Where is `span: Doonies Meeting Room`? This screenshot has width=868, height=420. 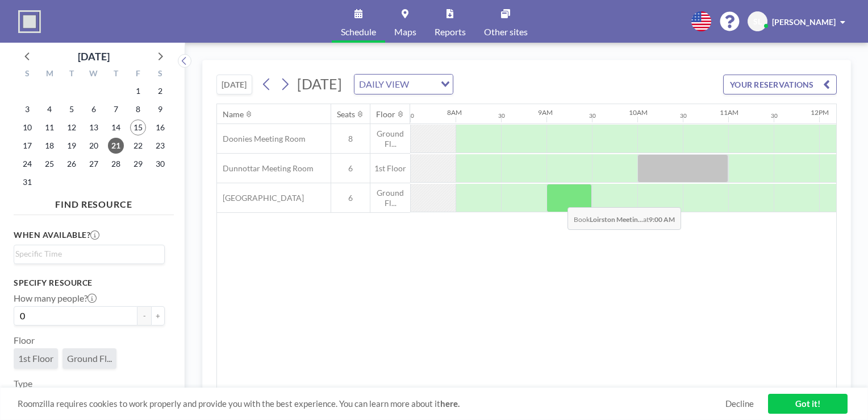 span: Doonies Meeting Room is located at coordinates (261, 139).